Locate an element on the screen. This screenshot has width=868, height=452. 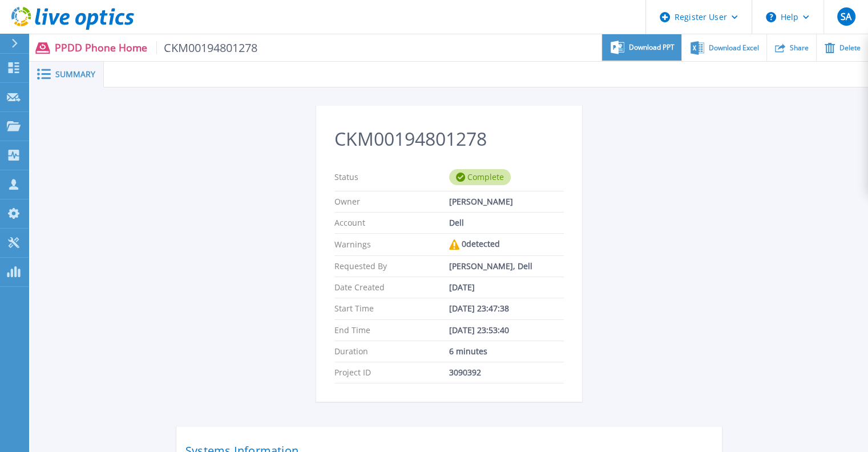
p: Warnings is located at coordinates (392, 244).